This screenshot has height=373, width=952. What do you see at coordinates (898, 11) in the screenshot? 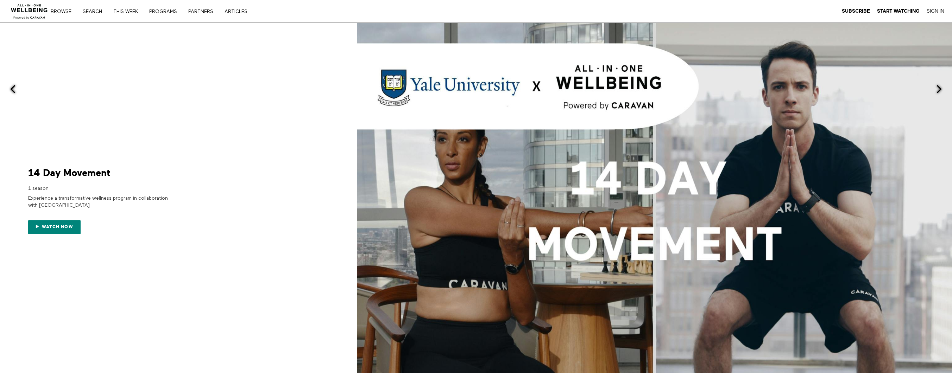
I see `strong: Start Watching` at bounding box center [898, 11].